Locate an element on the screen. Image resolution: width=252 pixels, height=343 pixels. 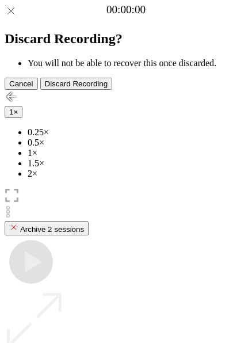
li: 0.5× is located at coordinates (138, 143).